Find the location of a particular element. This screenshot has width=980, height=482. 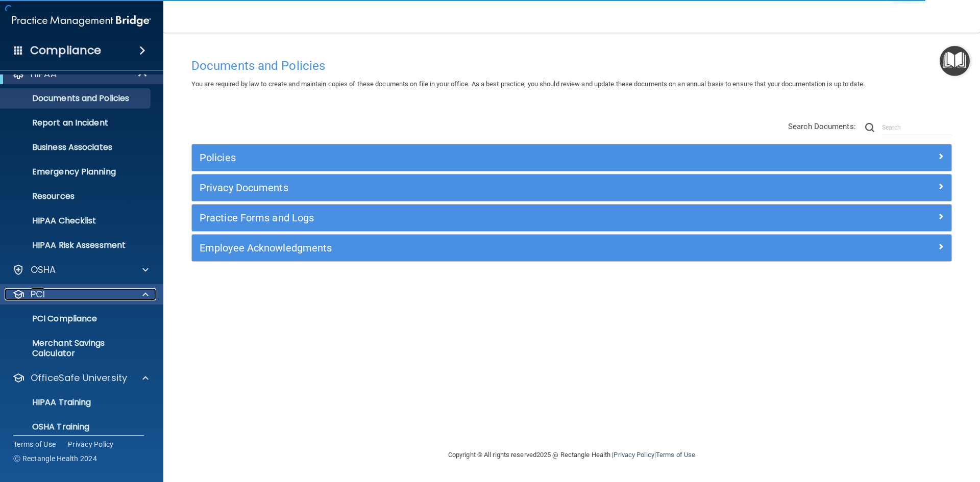

span: You are required by law to create and maintain copies of these documents on file in your office. ... is located at coordinates (528, 83).